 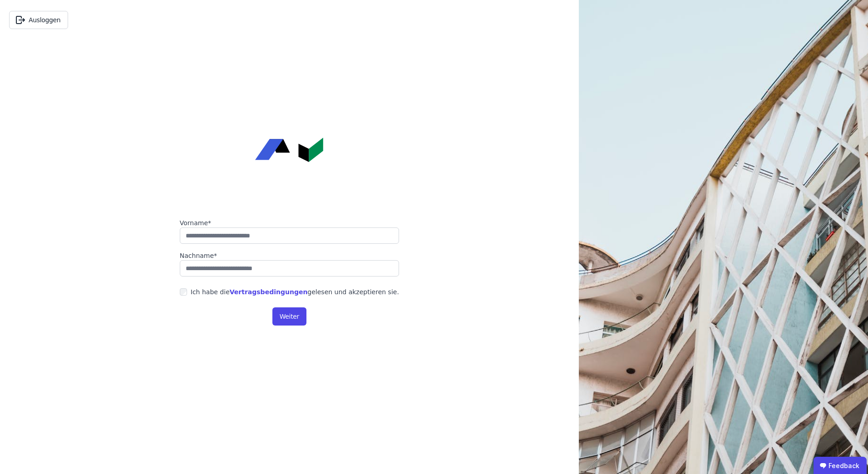 I want to click on label: Nachname*, so click(x=289, y=256).